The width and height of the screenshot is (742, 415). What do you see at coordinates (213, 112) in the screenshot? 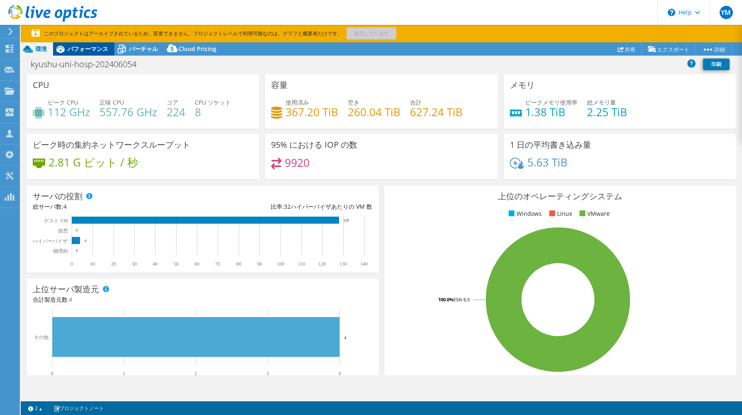
I see `h4: 8` at bounding box center [213, 112].